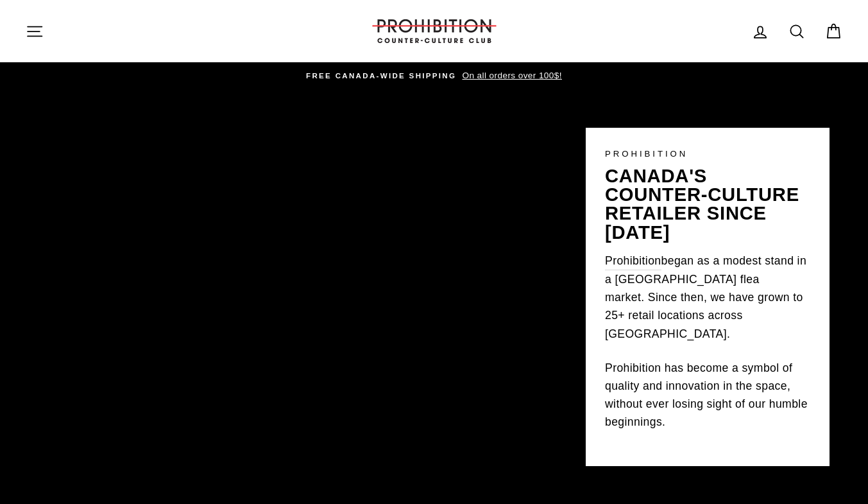  I want to click on span: FREE CANADA-WIDE SHIPPING, so click(381, 76).